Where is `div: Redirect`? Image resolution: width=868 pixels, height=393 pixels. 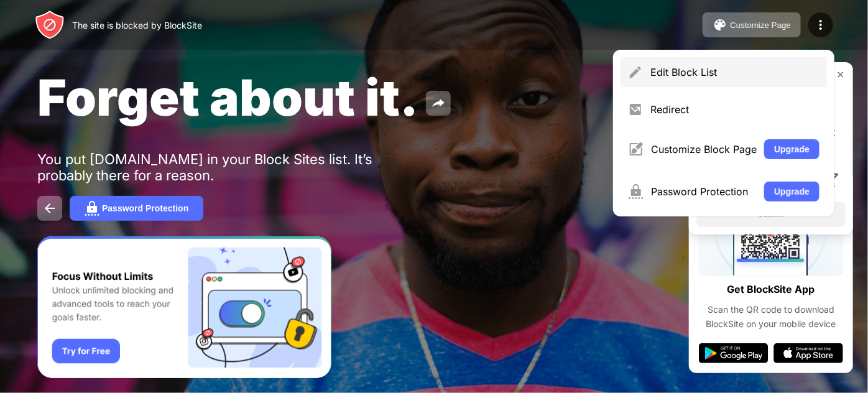 div: Redirect is located at coordinates (735, 109).